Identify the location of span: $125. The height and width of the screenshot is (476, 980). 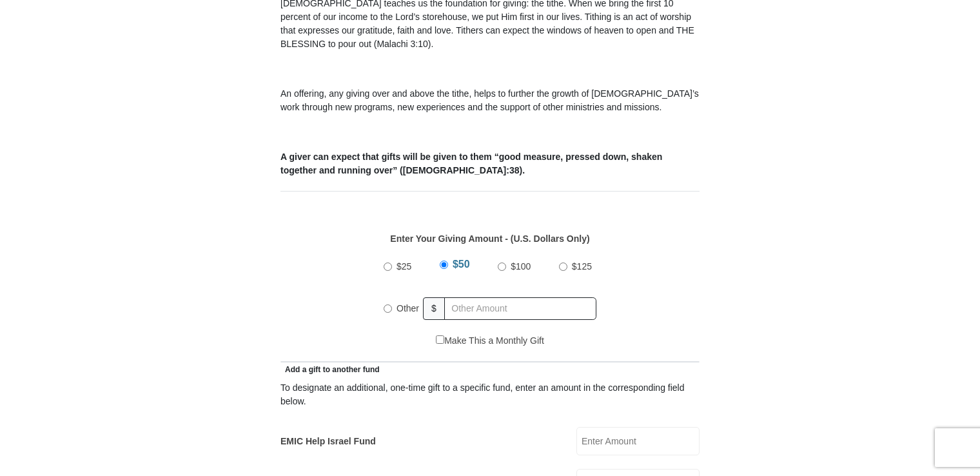
(581, 267).